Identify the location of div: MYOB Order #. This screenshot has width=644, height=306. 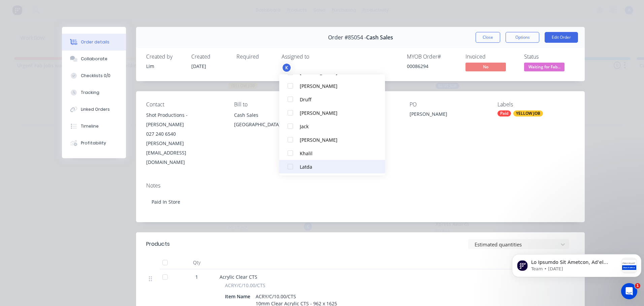
(432, 56).